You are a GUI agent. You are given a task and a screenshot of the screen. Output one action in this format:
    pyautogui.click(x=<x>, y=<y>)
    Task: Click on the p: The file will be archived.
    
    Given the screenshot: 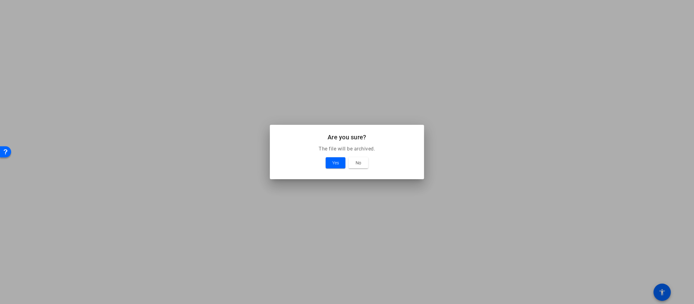 What is the action you would take?
    pyautogui.click(x=347, y=149)
    